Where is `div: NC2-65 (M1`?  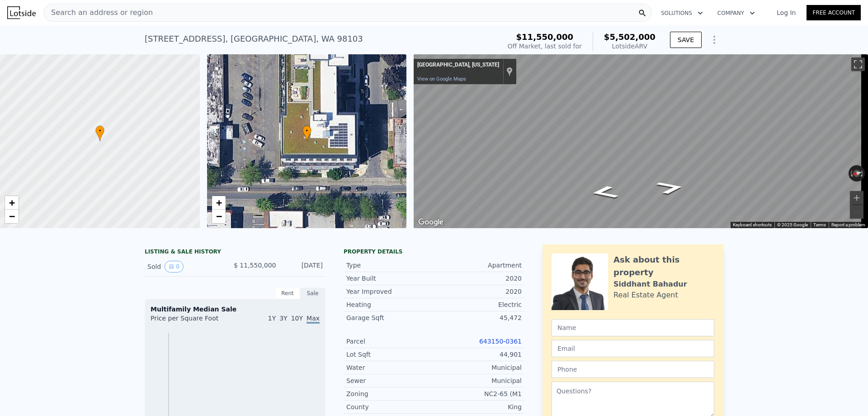
div: NC2-65 (M1 is located at coordinates (478, 393).